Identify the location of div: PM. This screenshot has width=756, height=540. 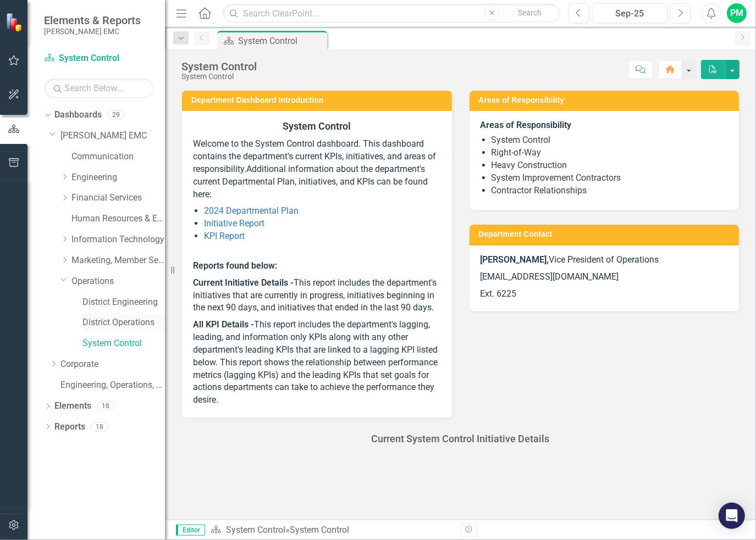
(736, 13).